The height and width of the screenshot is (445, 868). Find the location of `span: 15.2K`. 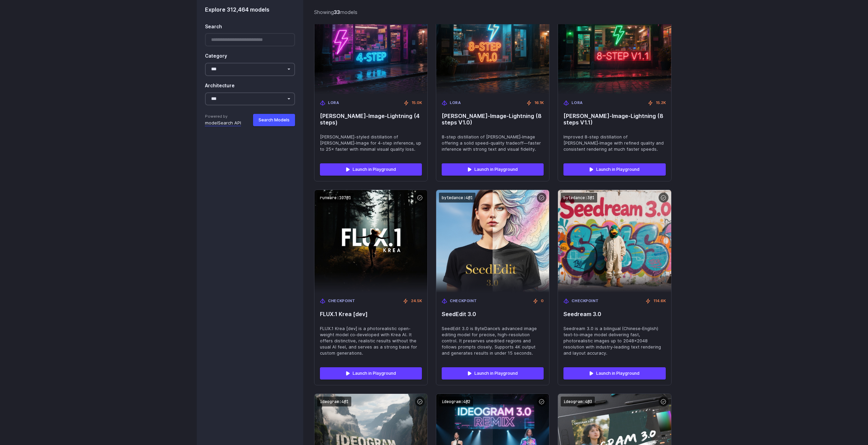

span: 15.2K is located at coordinates (661, 103).